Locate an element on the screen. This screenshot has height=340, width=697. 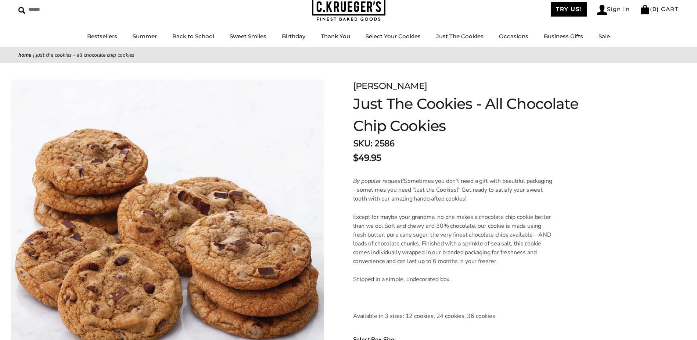
a: Home is located at coordinates (25, 55).